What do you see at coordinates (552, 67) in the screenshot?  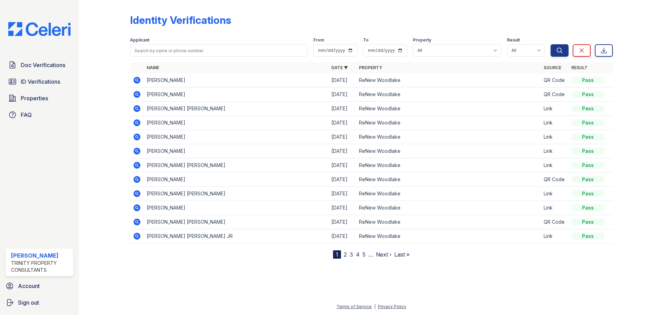 I see `a: Source` at bounding box center [552, 67].